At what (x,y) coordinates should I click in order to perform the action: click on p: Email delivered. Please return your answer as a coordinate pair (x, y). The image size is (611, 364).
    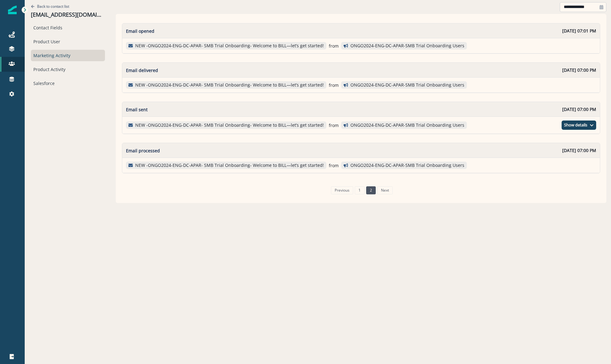
    Looking at the image, I should click on (142, 70).